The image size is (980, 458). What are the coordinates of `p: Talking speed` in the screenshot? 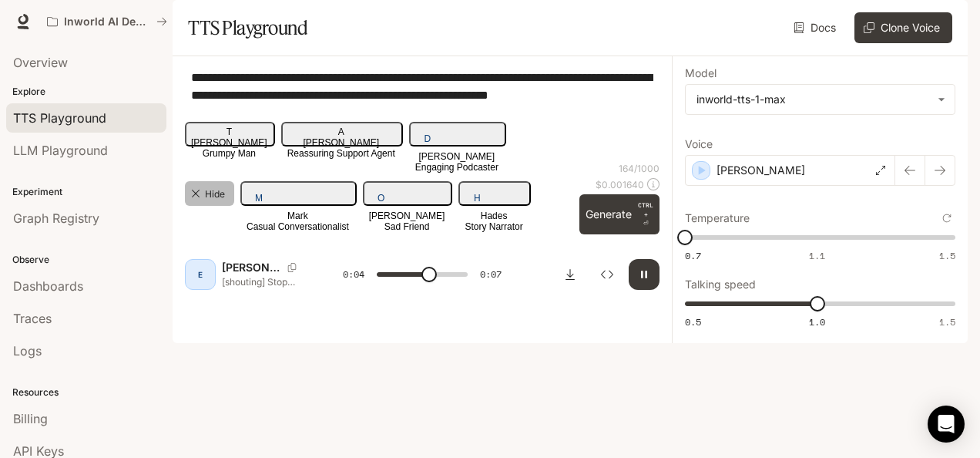 It's located at (720, 285).